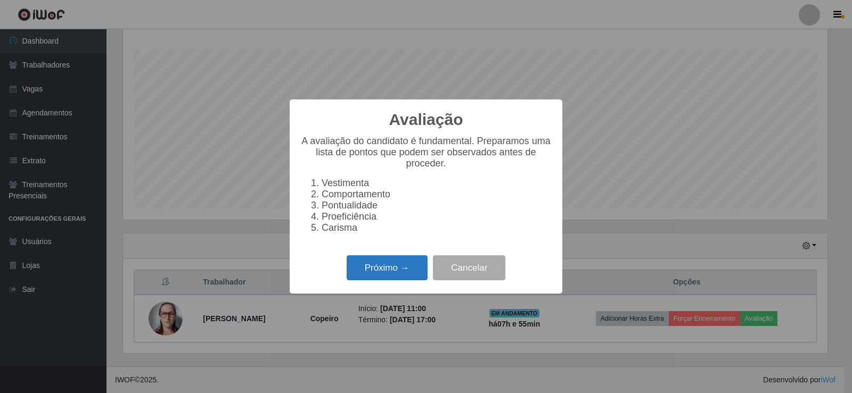 This screenshot has height=393, width=852. I want to click on li: Vestimenta, so click(436, 183).